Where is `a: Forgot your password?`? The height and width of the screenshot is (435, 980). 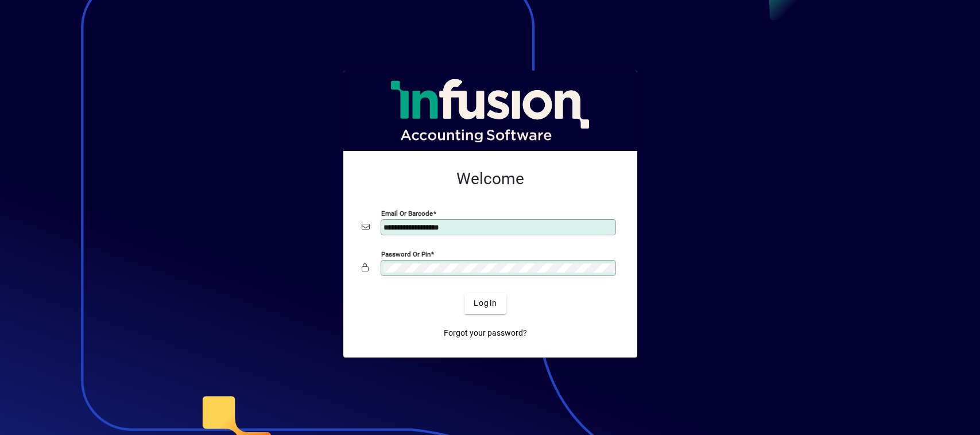 a: Forgot your password? is located at coordinates (485, 334).